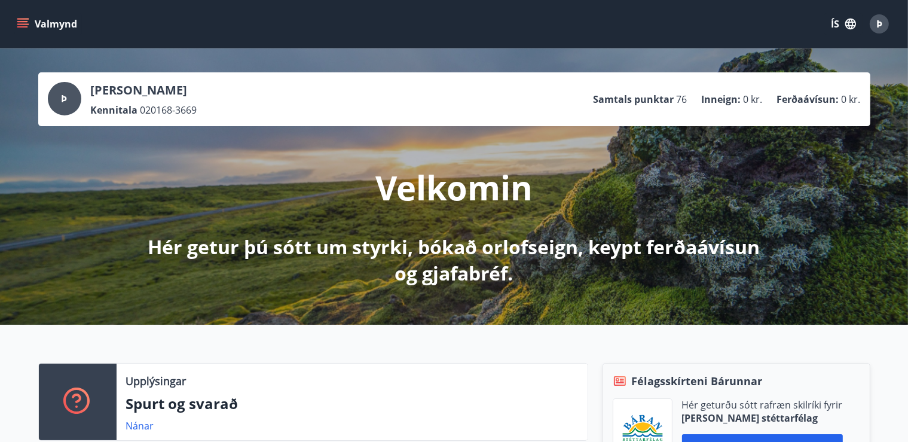 The height and width of the screenshot is (442, 908). What do you see at coordinates (722, 99) in the screenshot?
I see `p: Inneign :` at bounding box center [722, 99].